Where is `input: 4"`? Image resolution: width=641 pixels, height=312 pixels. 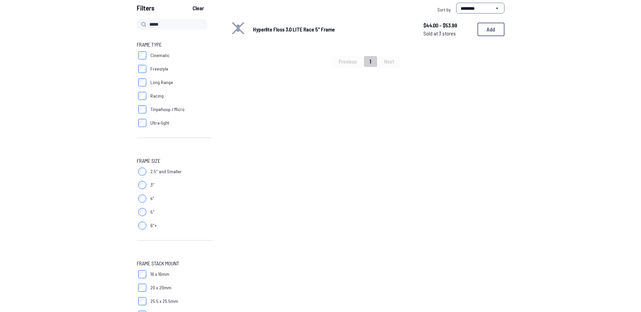
input: 4" is located at coordinates (142, 199).